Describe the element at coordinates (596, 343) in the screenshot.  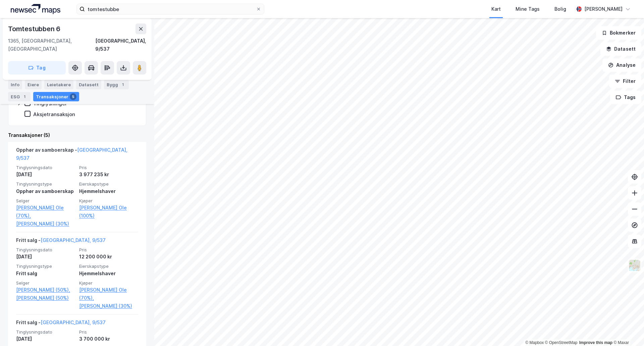
I see `a: Improve this map` at that location.